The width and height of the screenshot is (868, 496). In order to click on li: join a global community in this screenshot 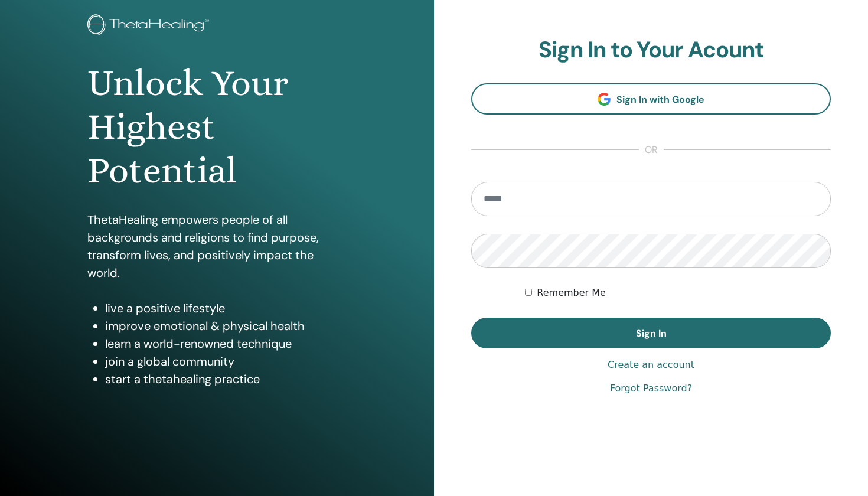, I will do `click(227, 361)`.